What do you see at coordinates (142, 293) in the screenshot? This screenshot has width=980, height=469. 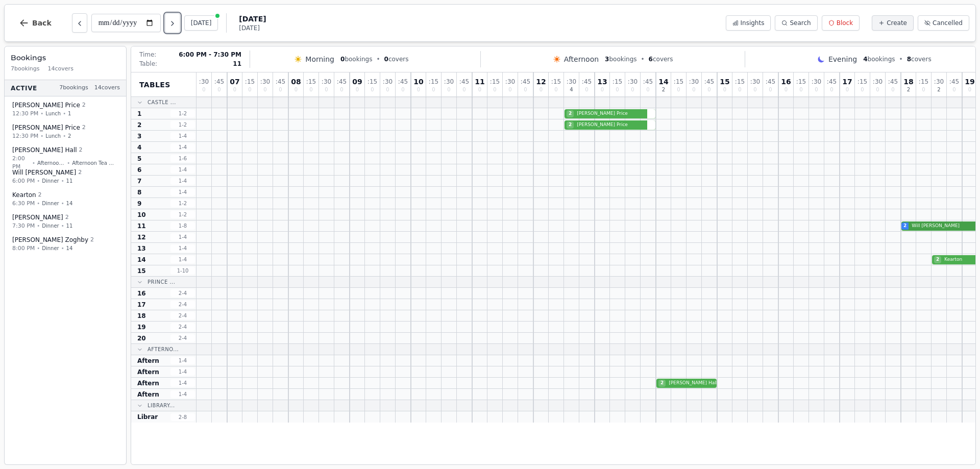 I see `span: 16` at bounding box center [142, 293].